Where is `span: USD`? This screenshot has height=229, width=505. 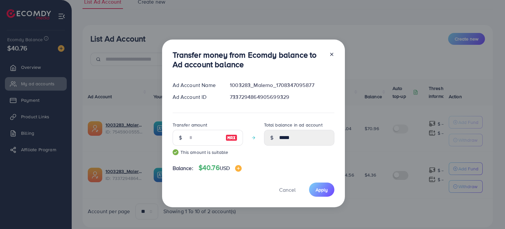 span: USD is located at coordinates (225, 168).